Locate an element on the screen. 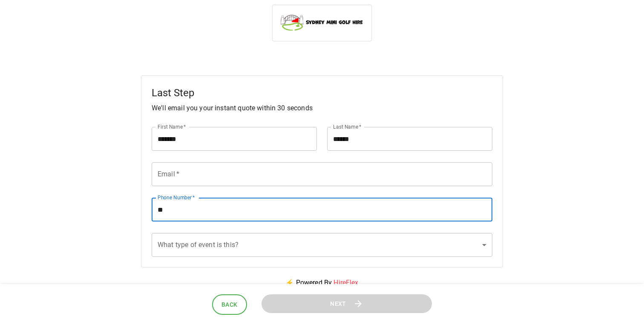  label: Phone Number is located at coordinates (176, 197).